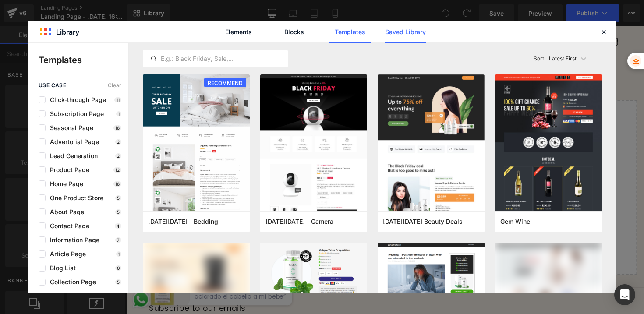 Image resolution: width=644 pixels, height=314 pixels. Describe the element at coordinates (71, 282) in the screenshot. I see `span: Collection Page` at that location.